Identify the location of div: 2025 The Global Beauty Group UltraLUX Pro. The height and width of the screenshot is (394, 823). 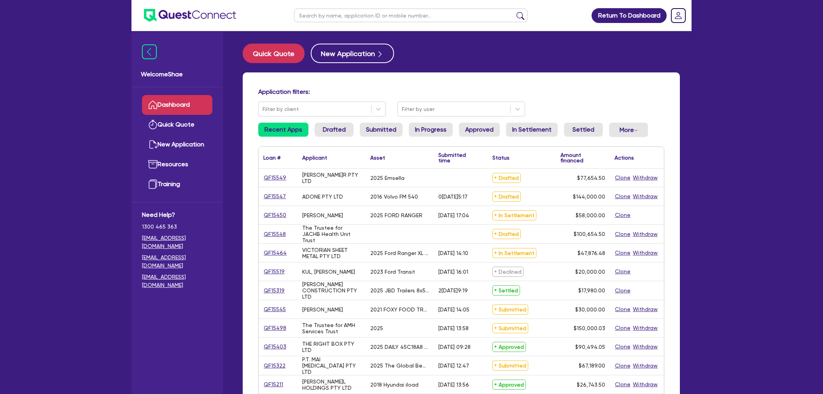
(400, 365).